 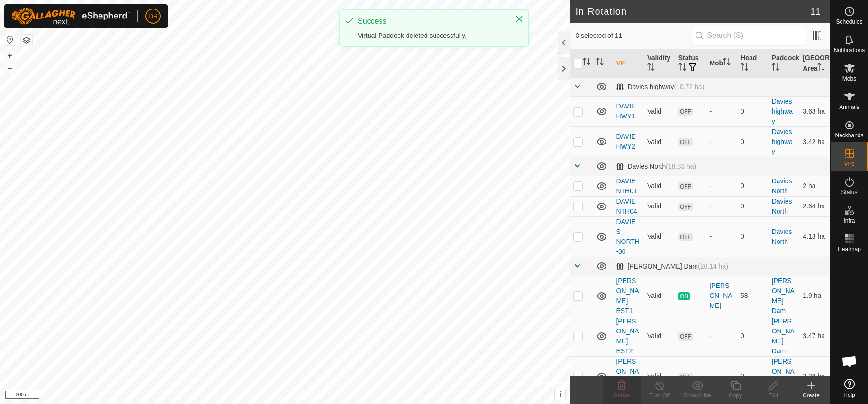 What do you see at coordinates (560, 394) in the screenshot?
I see `span: i` at bounding box center [560, 394].